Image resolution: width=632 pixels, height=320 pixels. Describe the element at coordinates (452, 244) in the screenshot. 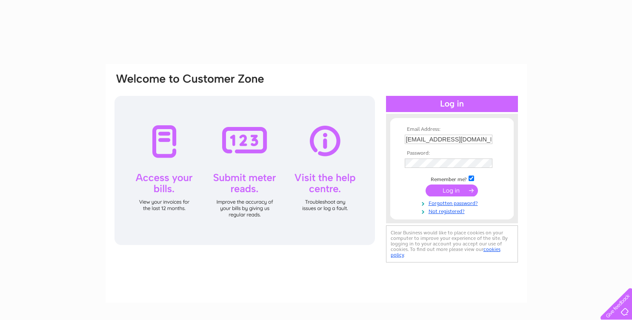

I see `div: Clear Business would like to place cookies on your computer to improve your experience of the sit...` at that location.